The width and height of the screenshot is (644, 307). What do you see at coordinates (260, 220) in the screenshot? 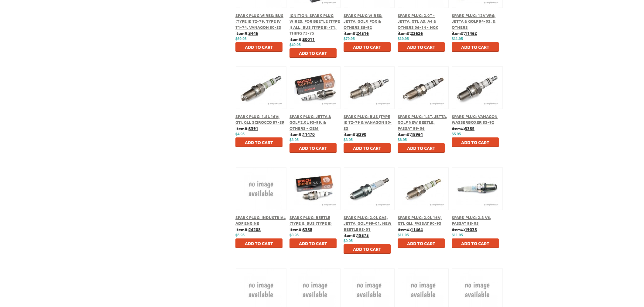
I see `span: Spark Plug: Industrial ADF Engine` at bounding box center [260, 220].